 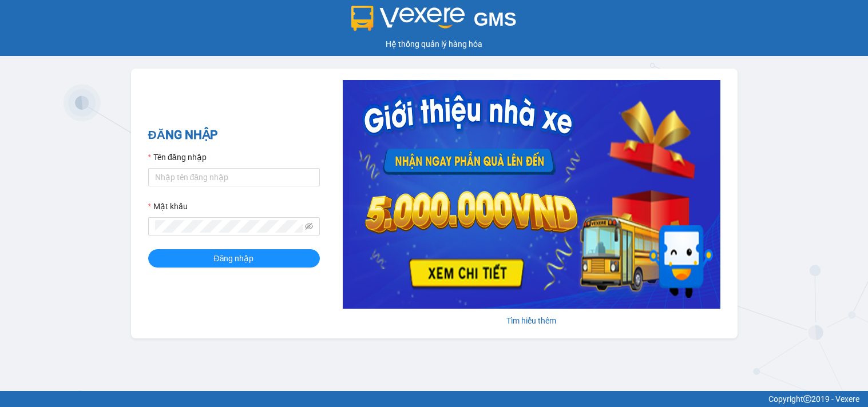 I want to click on label: Tên đăng nhập, so click(x=177, y=157).